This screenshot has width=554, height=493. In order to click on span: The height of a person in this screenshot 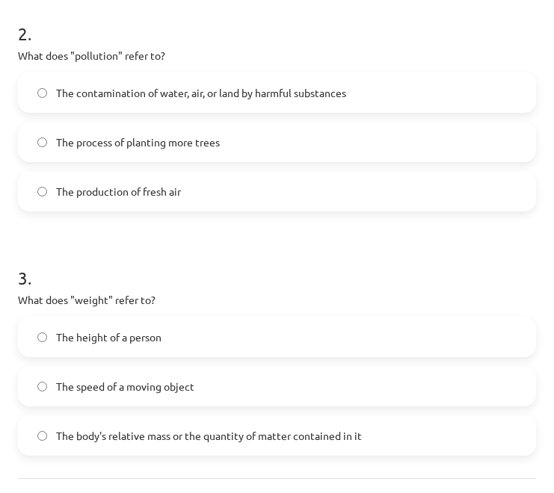, I will do `click(108, 337)`.